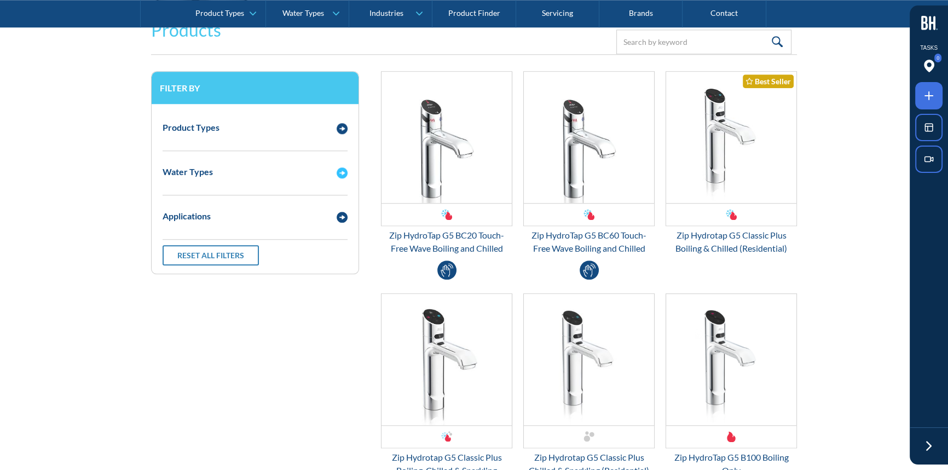  Describe the element at coordinates (704, 42) in the screenshot. I see `input: Search by keyword` at that location.